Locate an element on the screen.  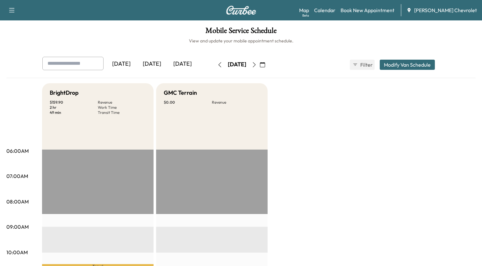
h5: BrightDrop is located at coordinates (64, 93).